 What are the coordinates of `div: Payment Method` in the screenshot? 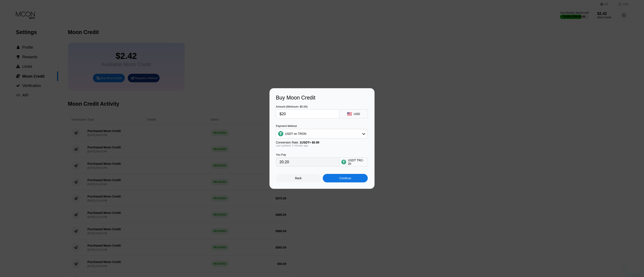 It's located at (322, 126).